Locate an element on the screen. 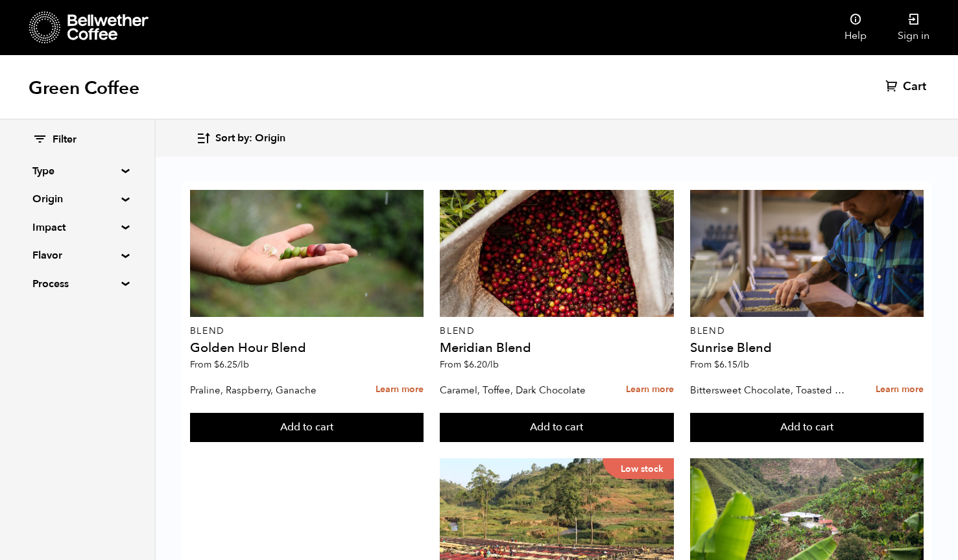 The image size is (958, 560). p: Bittersweet Chocolate, Toasted Marshmallow, Candied Orange, Praline is located at coordinates (769, 390).